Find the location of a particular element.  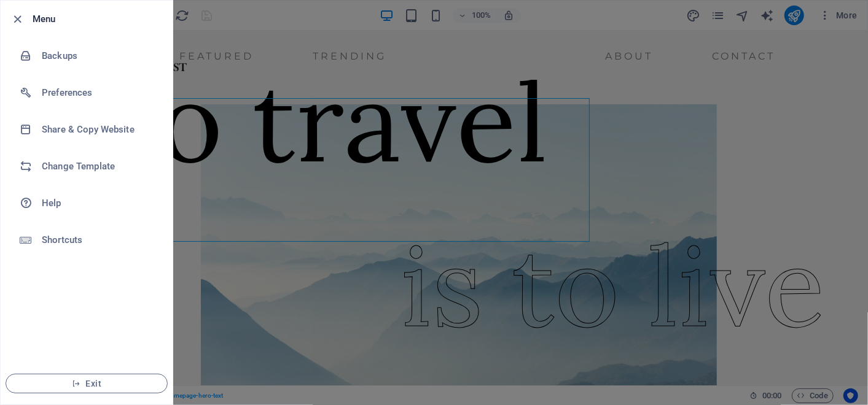

button: Exit is located at coordinates (87, 383).